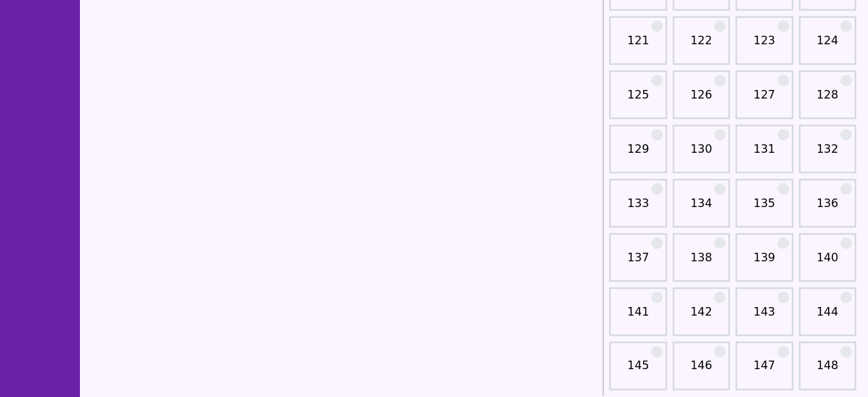 This screenshot has height=397, width=868. Describe the element at coordinates (702, 264) in the screenshot. I see `a: 138` at that location.